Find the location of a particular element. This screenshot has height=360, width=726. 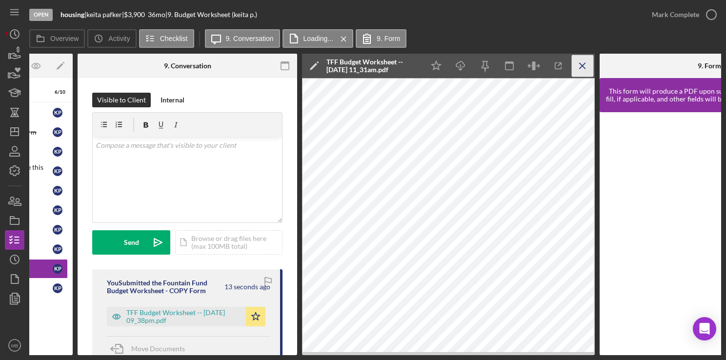

label: 9. Form is located at coordinates (388, 39).